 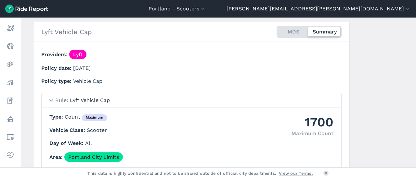 What do you see at coordinates (97, 130) in the screenshot?
I see `span: Scooter` at bounding box center [97, 130].